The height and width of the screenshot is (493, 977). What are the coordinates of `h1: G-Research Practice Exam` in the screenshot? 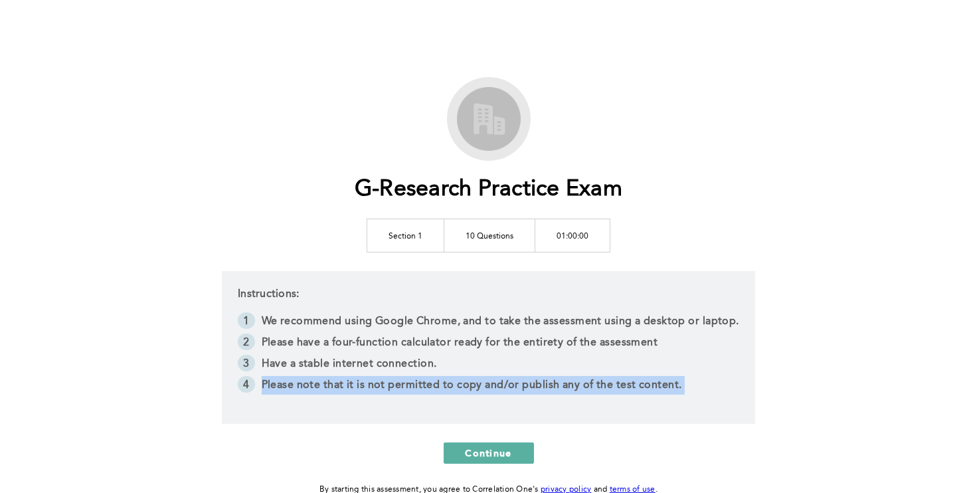 It's located at (488, 189).